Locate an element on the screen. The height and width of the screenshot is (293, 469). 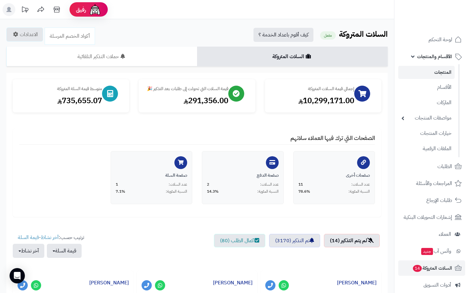
div: 735,655.07 is located at coordinates (61, 101).